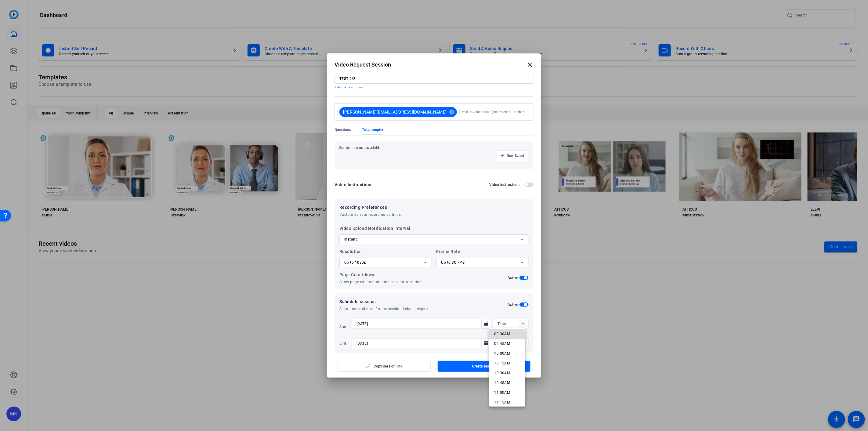 Image resolution: width=868 pixels, height=431 pixels. I want to click on label: Resolution, so click(386, 257).